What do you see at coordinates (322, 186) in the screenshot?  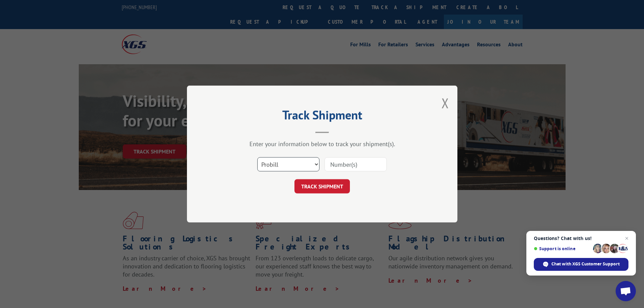 I see `button: TRACK SHIPMENT` at bounding box center [322, 186].